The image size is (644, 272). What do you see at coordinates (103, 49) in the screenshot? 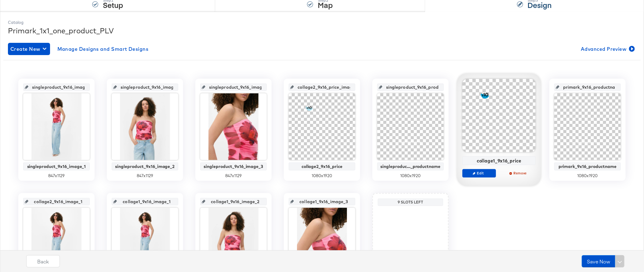
I see `button: Manage Designs and Smart Designs` at bounding box center [103, 49].